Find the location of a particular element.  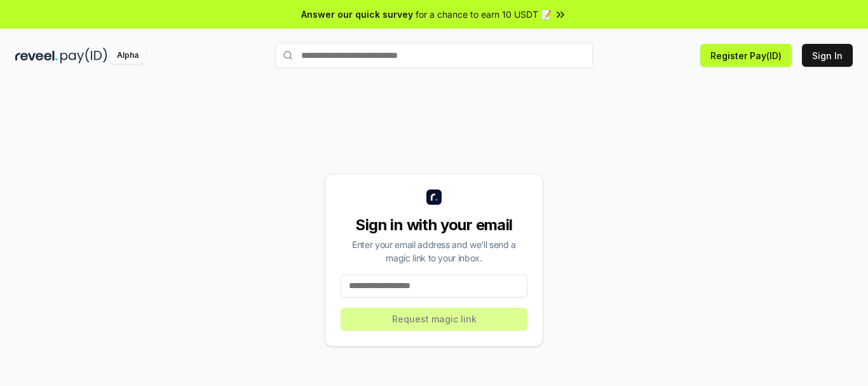

button: Sign In is located at coordinates (827, 55).